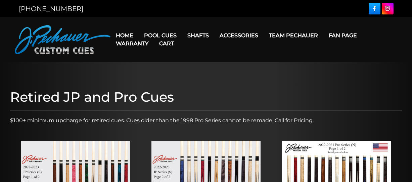  What do you see at coordinates (167, 43) in the screenshot?
I see `a: Cart` at bounding box center [167, 43].